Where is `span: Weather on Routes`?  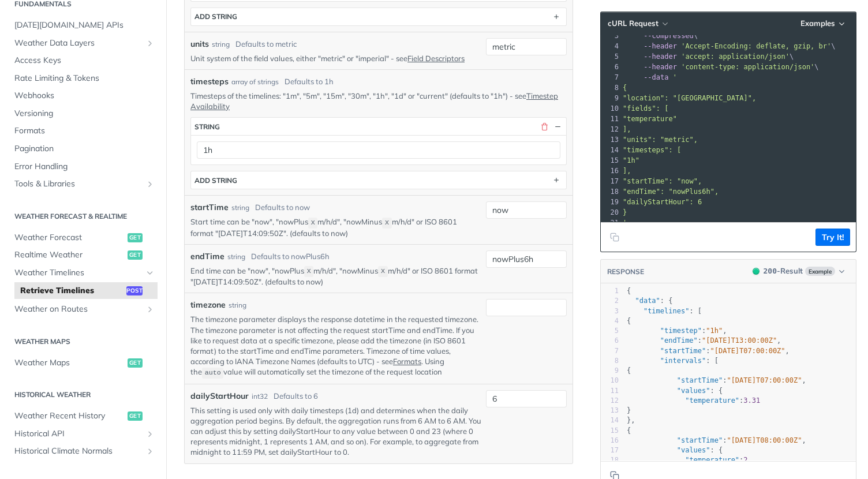 span: Weather on Routes is located at coordinates (79, 310).